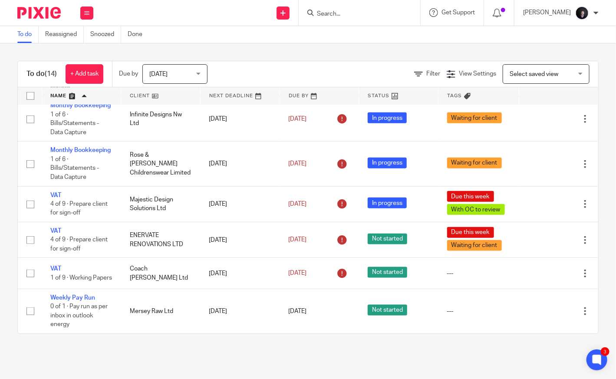  I want to click on td: Majestic Design Solutions Ltd, so click(161, 204).